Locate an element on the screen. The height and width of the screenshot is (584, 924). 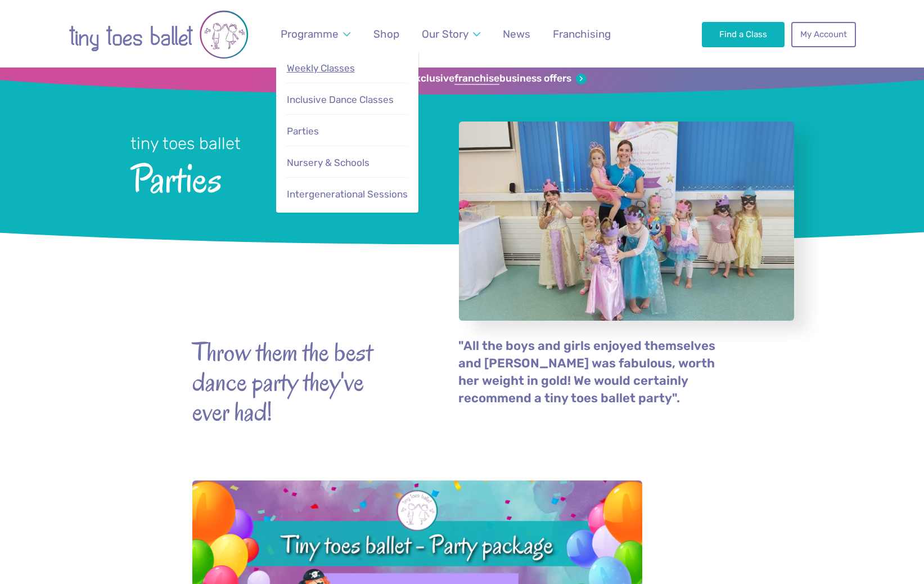
a: Our Story is located at coordinates (451, 33).